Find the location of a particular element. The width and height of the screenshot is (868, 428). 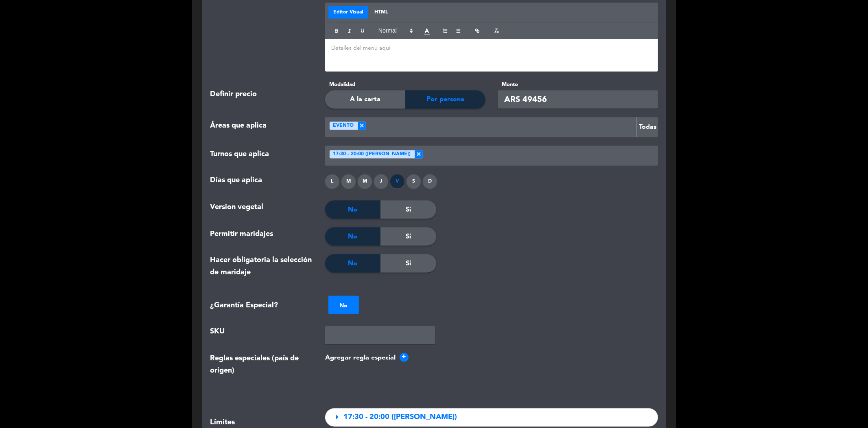

span: Definir precio is located at coordinates (234, 94).